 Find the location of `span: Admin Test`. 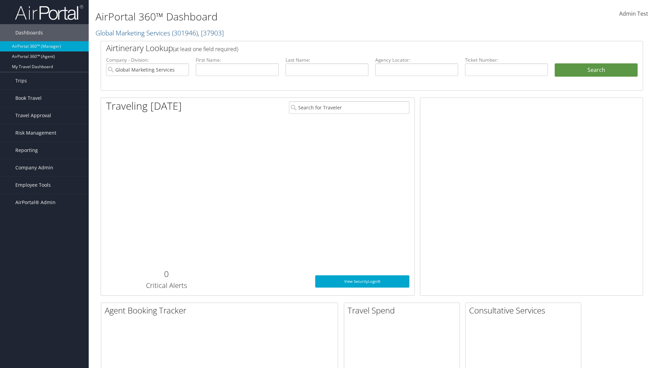

span: Admin Test is located at coordinates (633, 14).